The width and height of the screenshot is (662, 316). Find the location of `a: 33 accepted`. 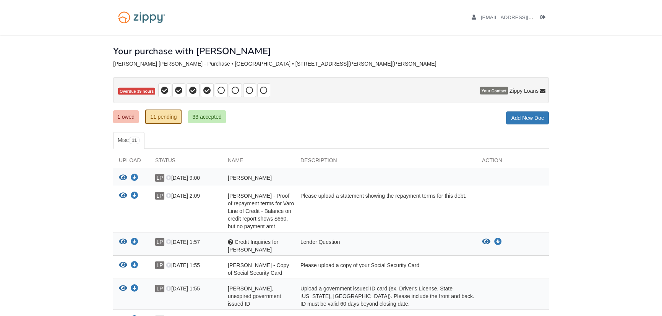

a: 33 accepted is located at coordinates (207, 117).